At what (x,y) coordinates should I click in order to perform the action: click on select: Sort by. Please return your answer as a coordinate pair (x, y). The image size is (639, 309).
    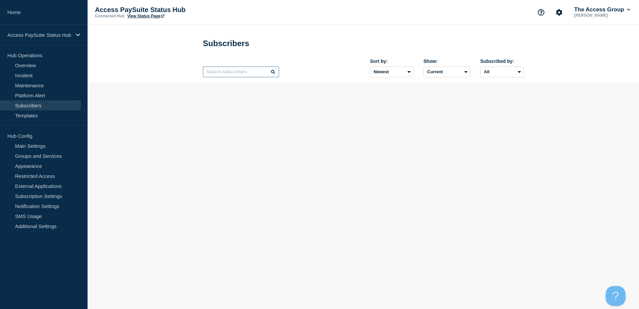
    Looking at the image, I should click on (392, 72).